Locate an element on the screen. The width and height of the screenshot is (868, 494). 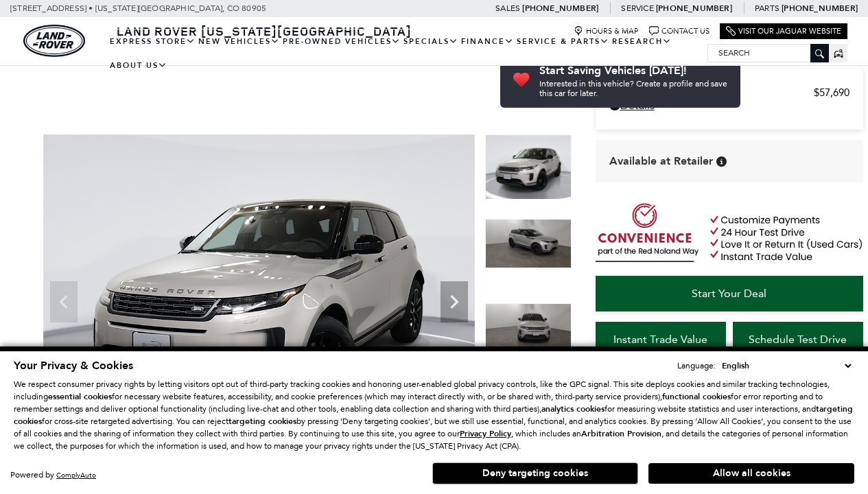
span: Available at Retailer is located at coordinates (661, 161).